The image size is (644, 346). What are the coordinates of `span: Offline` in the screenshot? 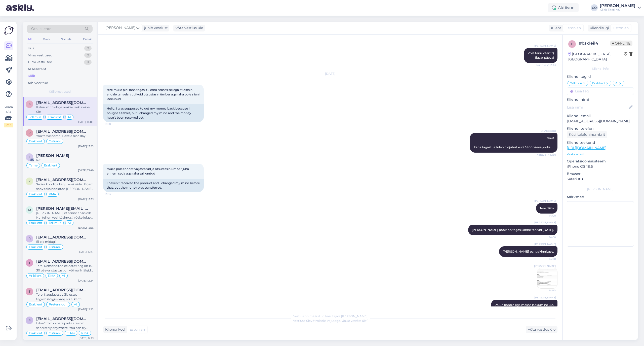 It's located at (621, 43).